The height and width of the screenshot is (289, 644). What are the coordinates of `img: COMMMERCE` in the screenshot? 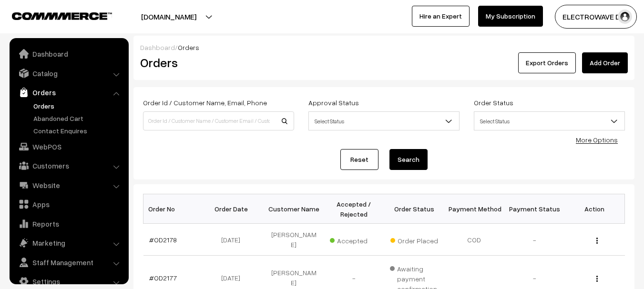 It's located at (62, 16).